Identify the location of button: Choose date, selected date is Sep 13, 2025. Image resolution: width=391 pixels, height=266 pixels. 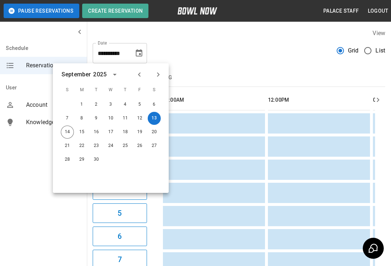
(139, 53).